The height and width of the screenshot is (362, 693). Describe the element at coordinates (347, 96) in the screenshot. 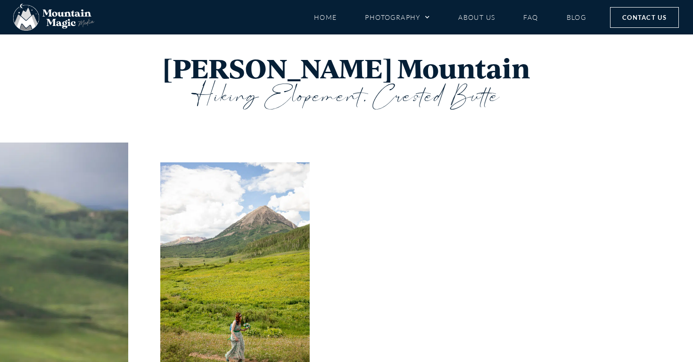

I see `h3: Hiking Elopement, Crested Butte` at that location.